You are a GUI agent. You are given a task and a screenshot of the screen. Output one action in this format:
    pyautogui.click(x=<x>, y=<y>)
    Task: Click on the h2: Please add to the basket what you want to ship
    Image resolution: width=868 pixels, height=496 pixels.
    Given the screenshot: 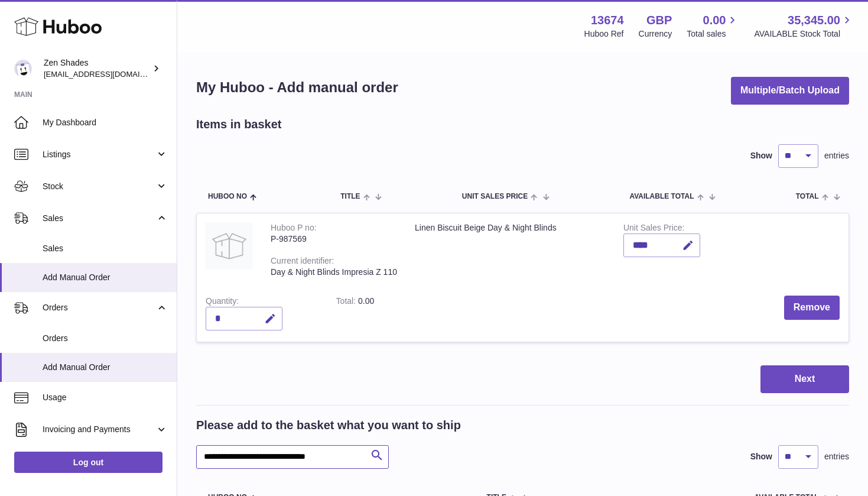 What is the action you would take?
    pyautogui.click(x=329, y=425)
    